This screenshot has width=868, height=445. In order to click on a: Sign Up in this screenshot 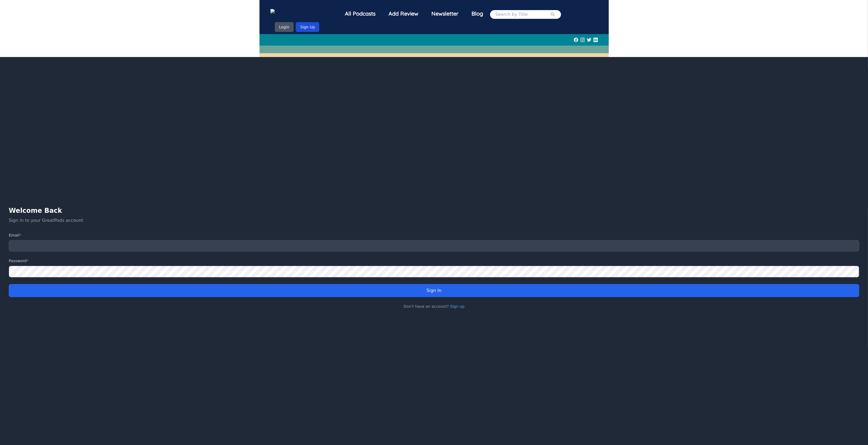, I will do `click(307, 27)`.